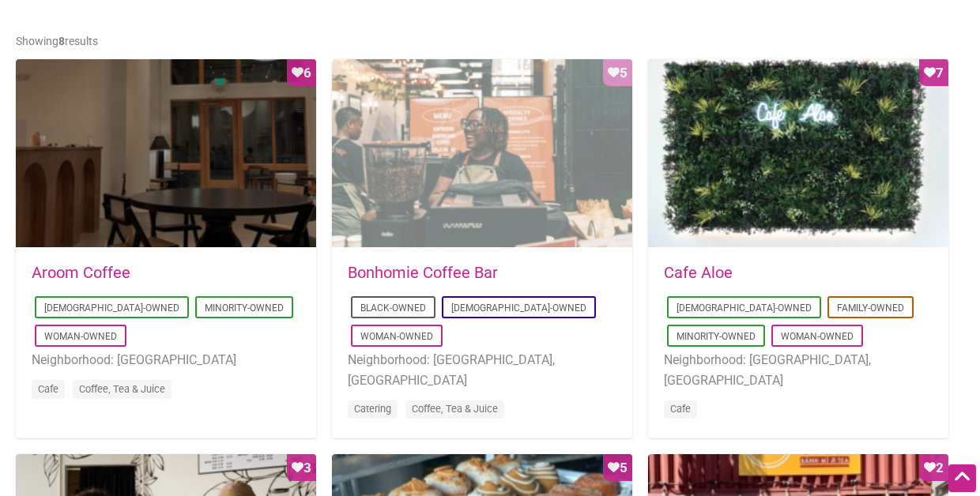 The height and width of the screenshot is (496, 980). Describe the element at coordinates (870, 308) in the screenshot. I see `a: Family-Owned` at that location.